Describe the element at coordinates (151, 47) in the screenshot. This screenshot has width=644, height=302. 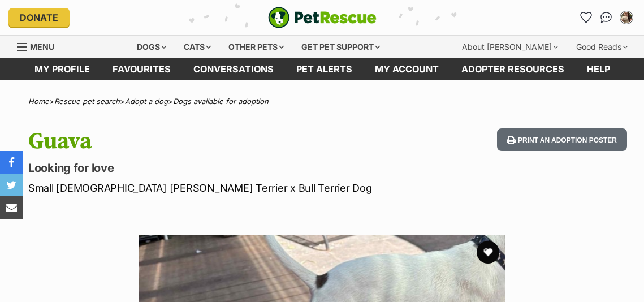
I see `div: Dogs` at that location.